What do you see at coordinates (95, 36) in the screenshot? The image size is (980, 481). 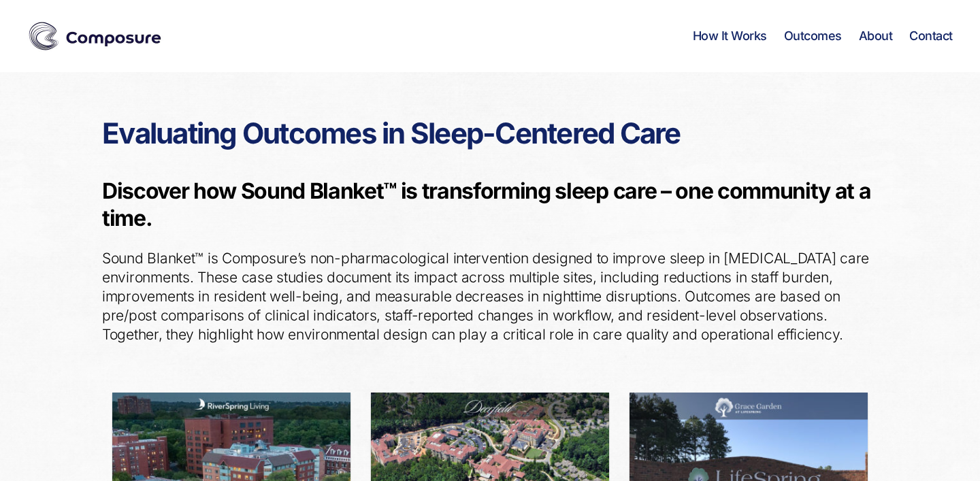 I see `img: Composure` at bounding box center [95, 36].